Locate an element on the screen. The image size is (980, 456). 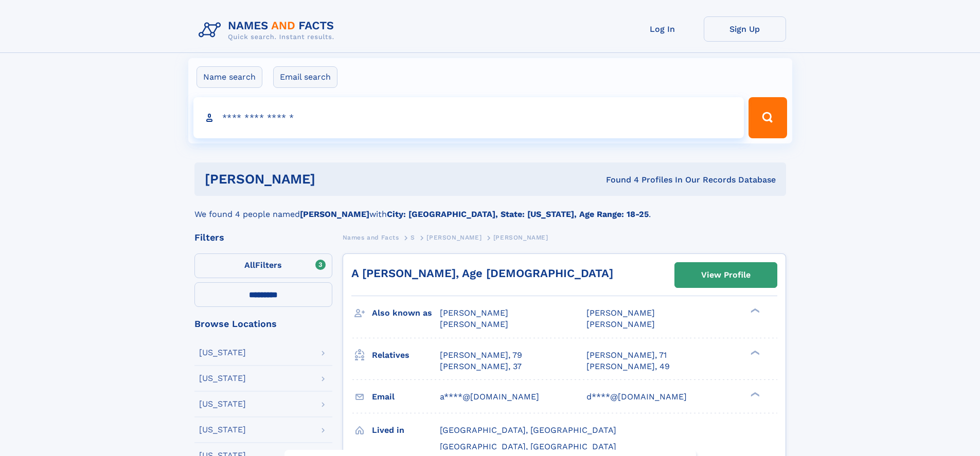
h3: Email is located at coordinates (406, 397).